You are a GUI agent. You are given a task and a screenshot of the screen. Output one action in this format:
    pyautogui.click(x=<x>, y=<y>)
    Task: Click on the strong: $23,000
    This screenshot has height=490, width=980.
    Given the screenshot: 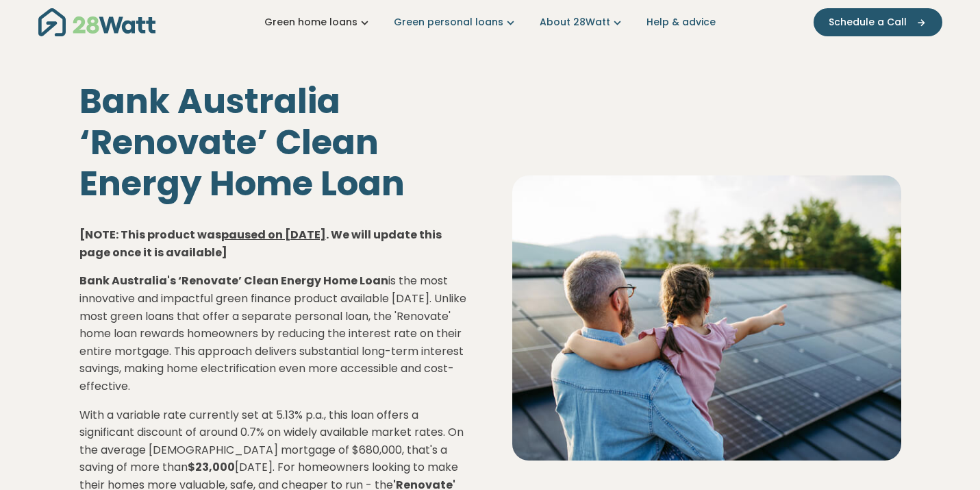 What is the action you would take?
    pyautogui.click(x=211, y=466)
    